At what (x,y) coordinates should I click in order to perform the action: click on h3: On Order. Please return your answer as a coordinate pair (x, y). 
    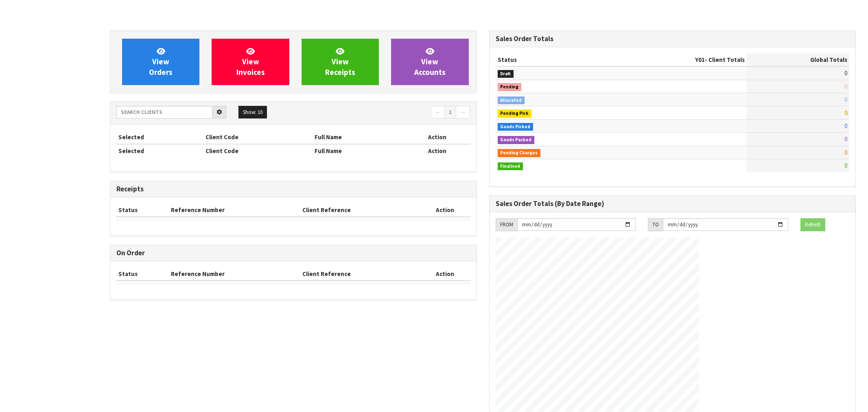
    Looking at the image, I should click on (293, 253).